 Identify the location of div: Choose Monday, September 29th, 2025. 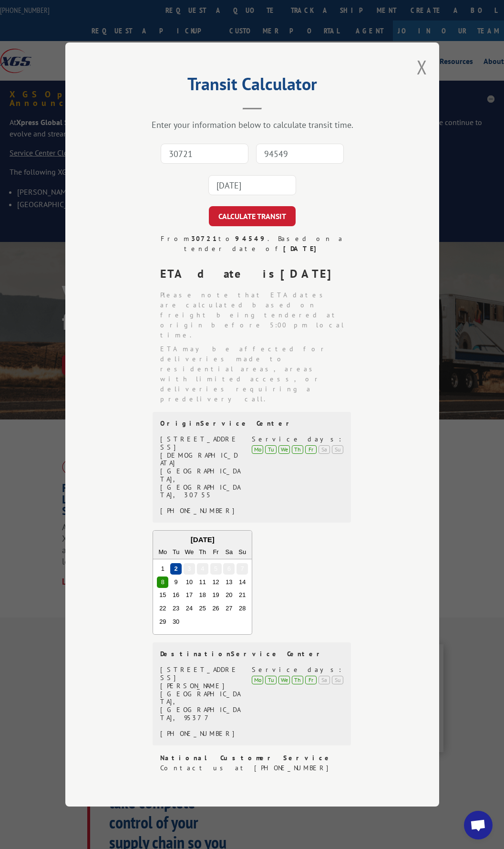
(163, 622).